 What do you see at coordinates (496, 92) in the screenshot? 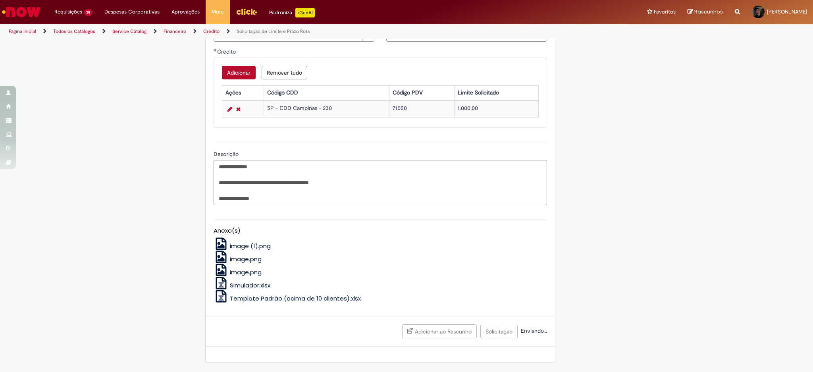
I see `th: Limite Solicitado` at bounding box center [496, 92].